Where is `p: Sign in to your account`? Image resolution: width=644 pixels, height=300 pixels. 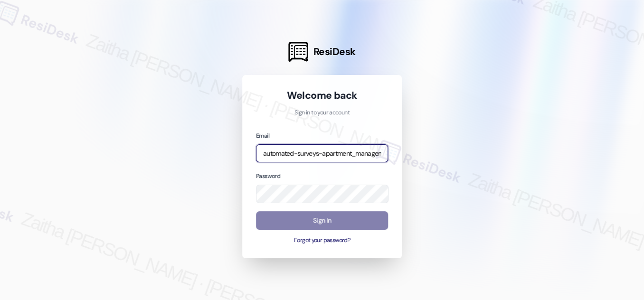
p: Sign in to your account is located at coordinates (322, 113).